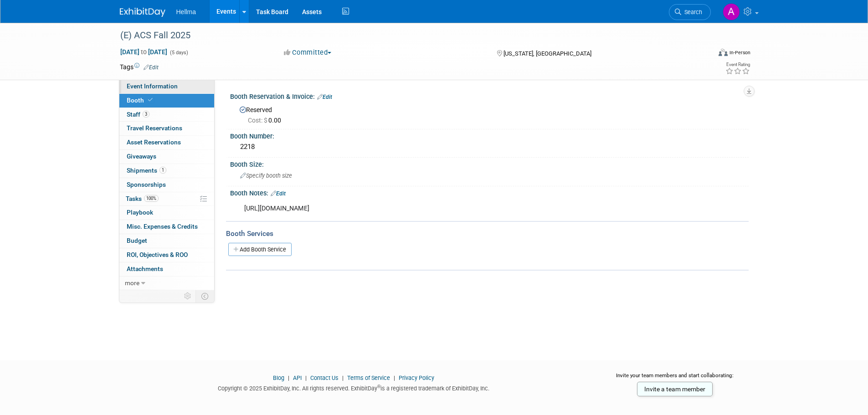 The image size is (868, 415). What do you see at coordinates (692, 12) in the screenshot?
I see `span: Search` at bounding box center [692, 12].